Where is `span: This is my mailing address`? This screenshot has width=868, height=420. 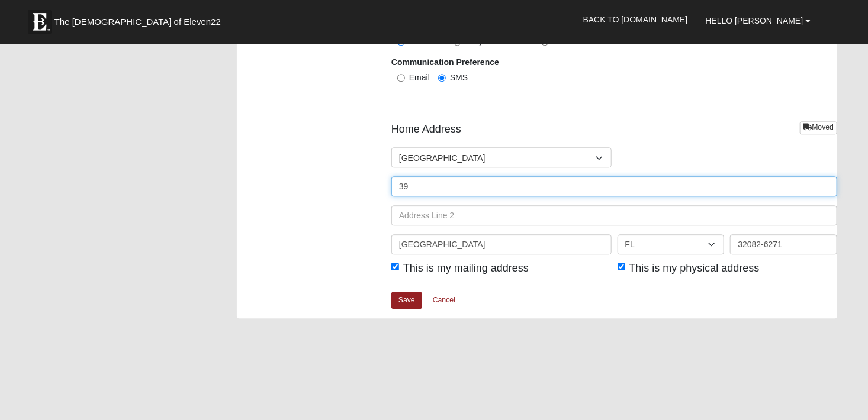
span: This is my mailing address is located at coordinates (466, 268).